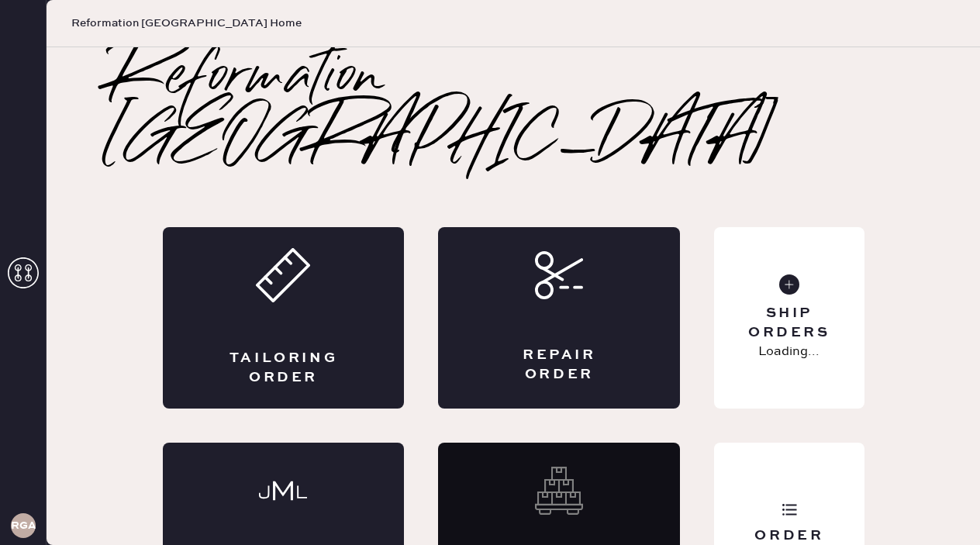  Describe the element at coordinates (788, 323) in the screenshot. I see `div: Ship Orders` at that location.